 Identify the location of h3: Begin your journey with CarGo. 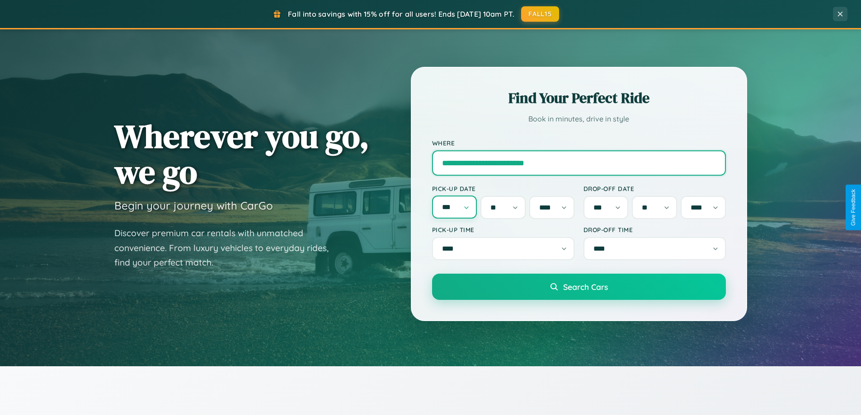
(193, 206).